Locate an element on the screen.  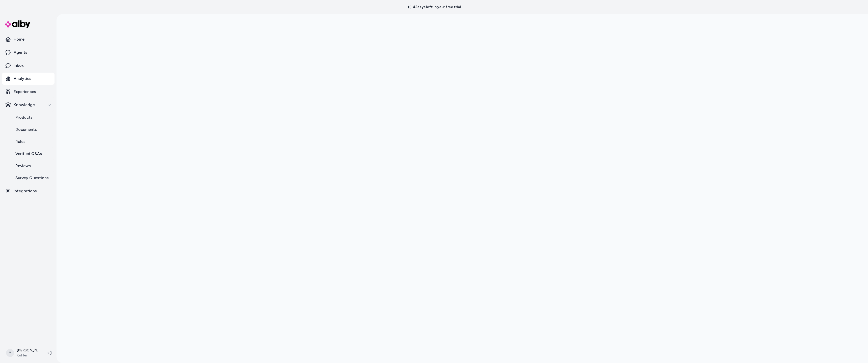
span: M is located at coordinates (10, 353).